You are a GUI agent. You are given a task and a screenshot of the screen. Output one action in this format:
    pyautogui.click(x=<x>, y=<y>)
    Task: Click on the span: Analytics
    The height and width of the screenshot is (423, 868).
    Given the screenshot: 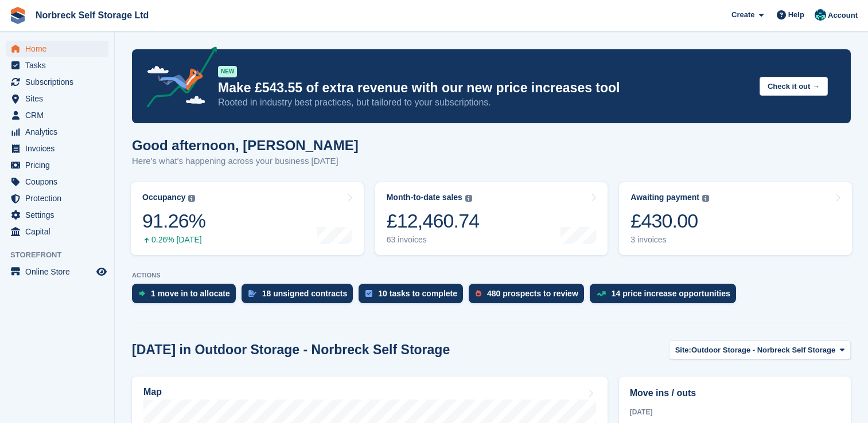 What is the action you would take?
    pyautogui.click(x=59, y=132)
    